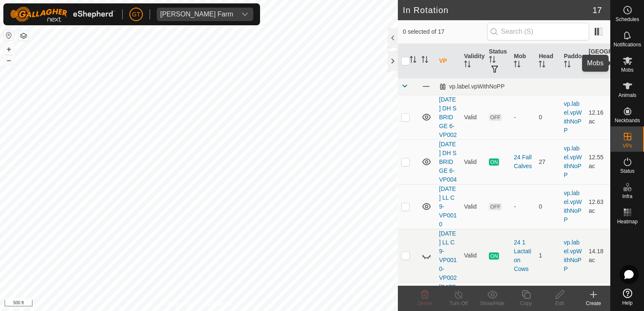 The width and height of the screenshot is (644, 311). What do you see at coordinates (627, 303) in the screenshot?
I see `span: Help` at bounding box center [627, 303].